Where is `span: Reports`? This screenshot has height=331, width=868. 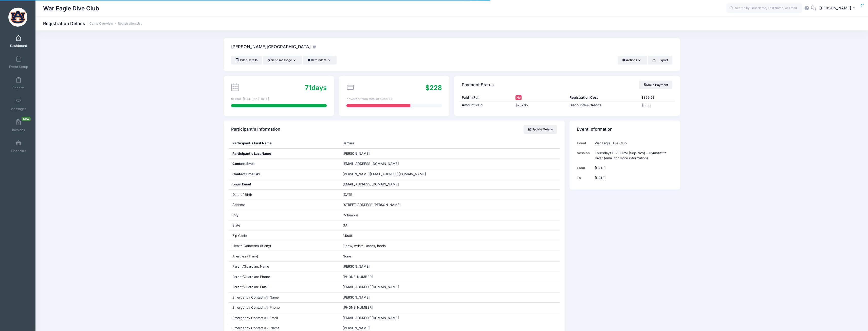
span: Reports is located at coordinates (19, 88).